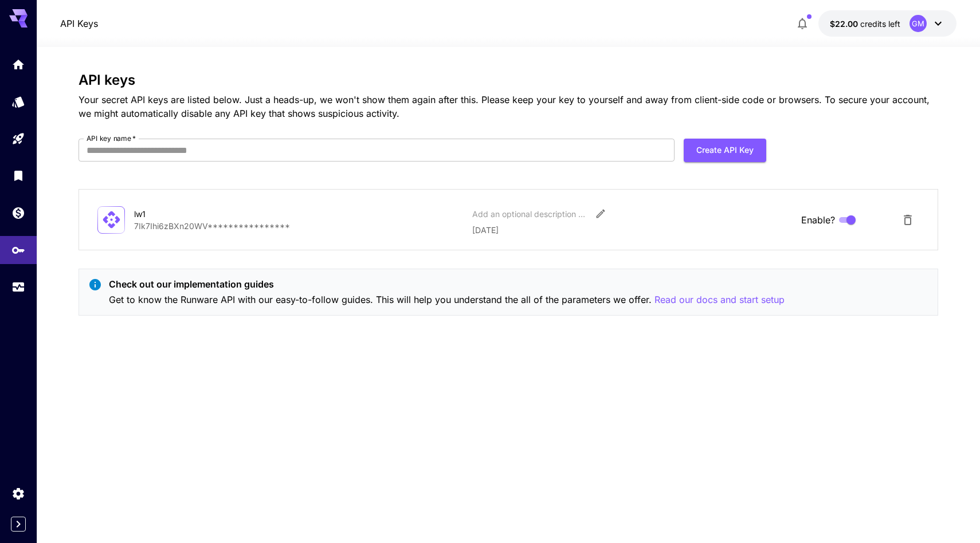 This screenshot has width=980, height=543. Describe the element at coordinates (79, 24) in the screenshot. I see `a: API Keys` at that location.